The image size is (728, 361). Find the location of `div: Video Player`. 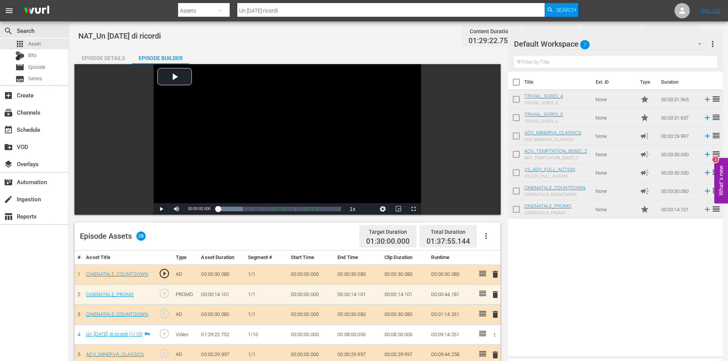

div: Video Player is located at coordinates (287, 139).